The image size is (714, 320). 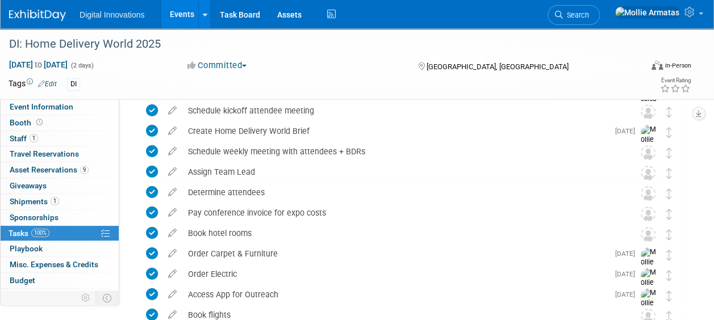 What do you see at coordinates (60, 234) in the screenshot?
I see `a: Tasks100%` at bounding box center [60, 234].